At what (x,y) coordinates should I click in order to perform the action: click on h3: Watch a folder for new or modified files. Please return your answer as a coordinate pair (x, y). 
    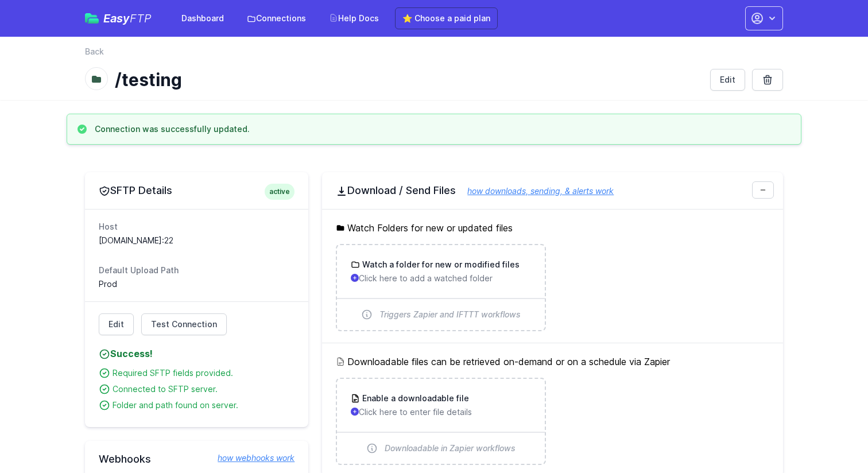
    Looking at the image, I should click on (440, 265).